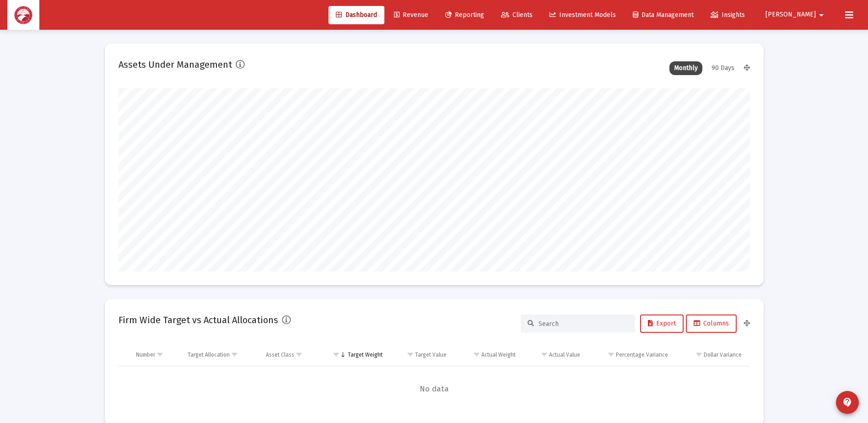 The image size is (868, 423). What do you see at coordinates (355, 355) in the screenshot?
I see `td: Column Target Weight` at bounding box center [355, 355].